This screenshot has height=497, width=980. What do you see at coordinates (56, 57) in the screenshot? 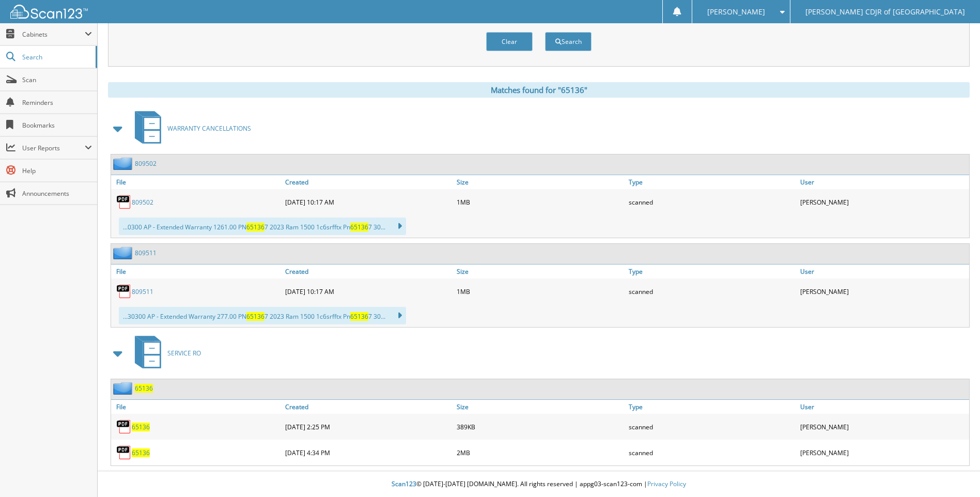
I see `span: Search` at bounding box center [56, 57].